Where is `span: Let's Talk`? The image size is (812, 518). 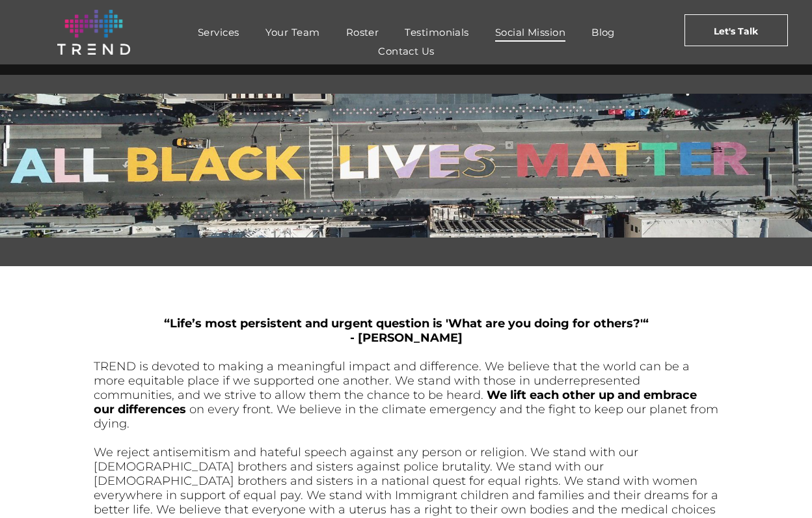 span: Let's Talk is located at coordinates (736, 31).